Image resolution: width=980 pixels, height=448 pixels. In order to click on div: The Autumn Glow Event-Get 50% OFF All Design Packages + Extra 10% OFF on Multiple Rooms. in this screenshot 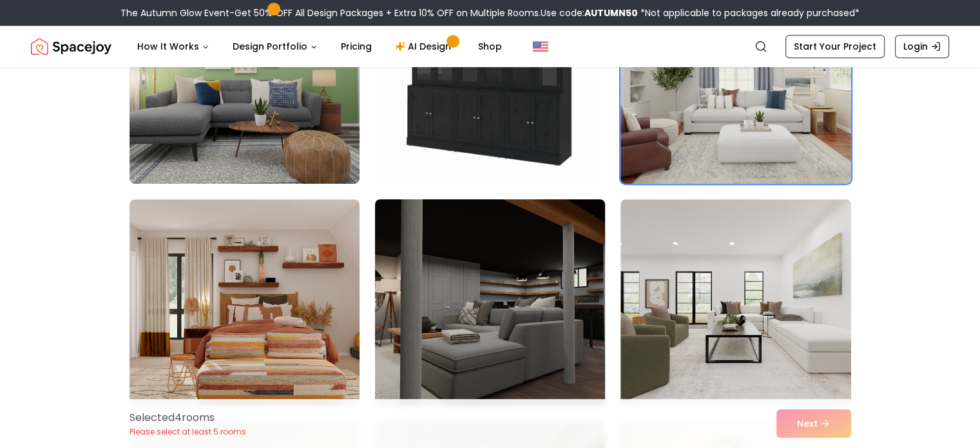, I will do `click(490, 13)`.